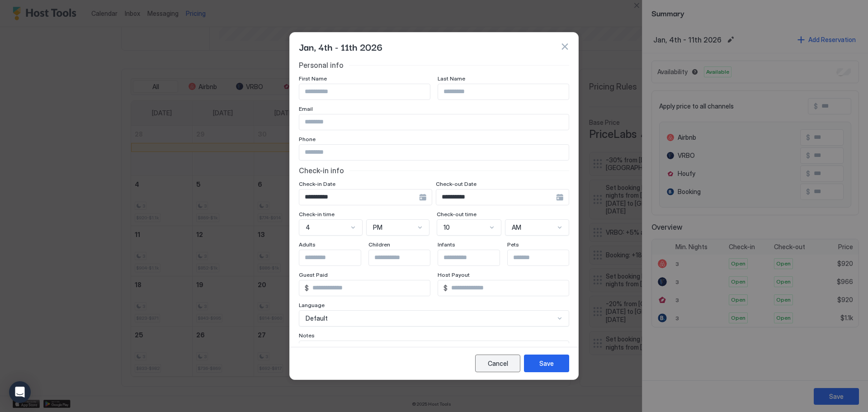 This screenshot has height=412, width=868. I want to click on span: Guest Paid, so click(313, 274).